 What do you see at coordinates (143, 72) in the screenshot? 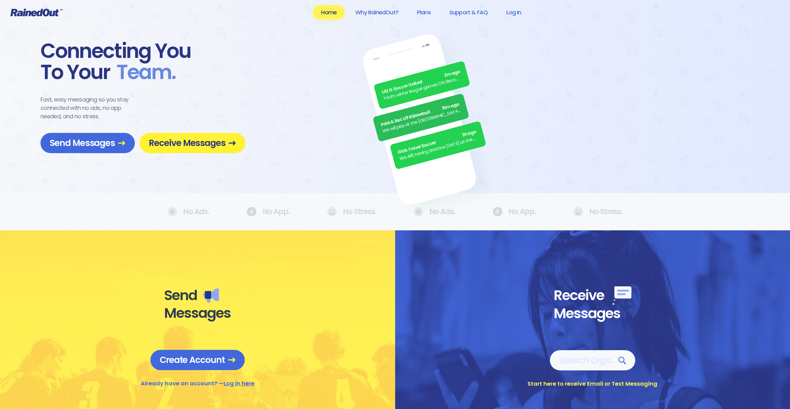
I see `span: Team .` at bounding box center [143, 72].